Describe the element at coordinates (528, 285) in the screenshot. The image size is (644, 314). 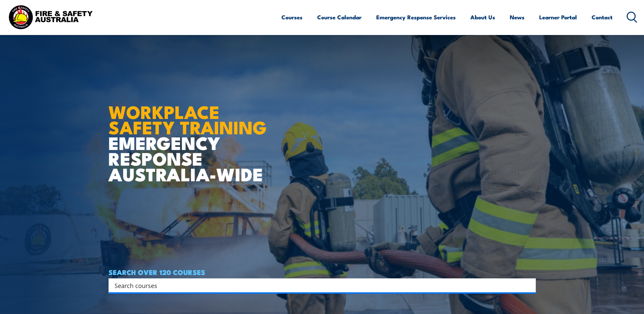
I see `button: Search magnifier button` at that location.